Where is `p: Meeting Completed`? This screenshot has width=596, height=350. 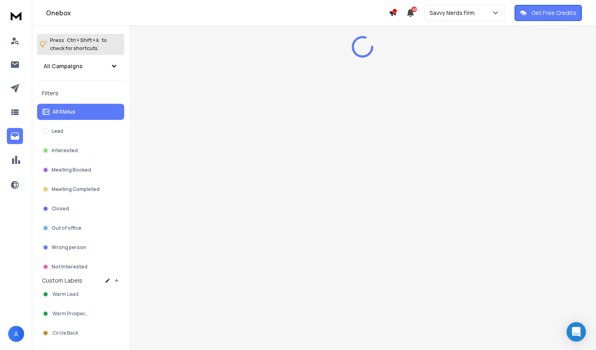
p: Meeting Completed is located at coordinates (75, 189).